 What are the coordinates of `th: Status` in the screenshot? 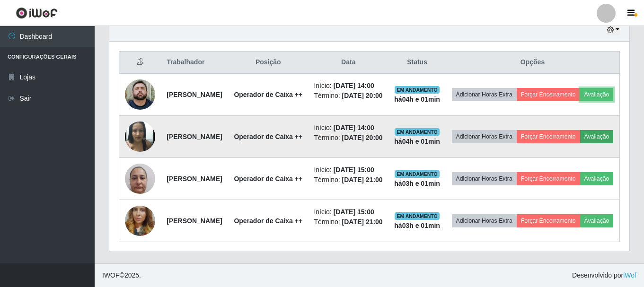 It's located at (417, 62).